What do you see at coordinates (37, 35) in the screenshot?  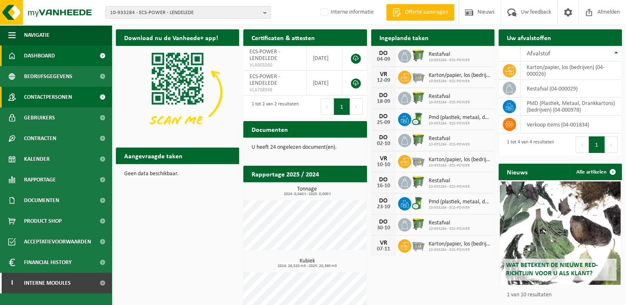 I see `span: Navigatie` at bounding box center [37, 35].